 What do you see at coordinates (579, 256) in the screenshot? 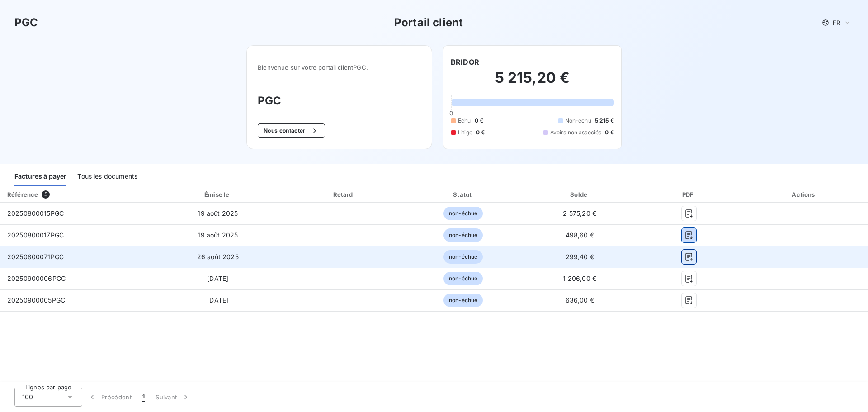
I see `span: 299,40 €` at bounding box center [579, 256].